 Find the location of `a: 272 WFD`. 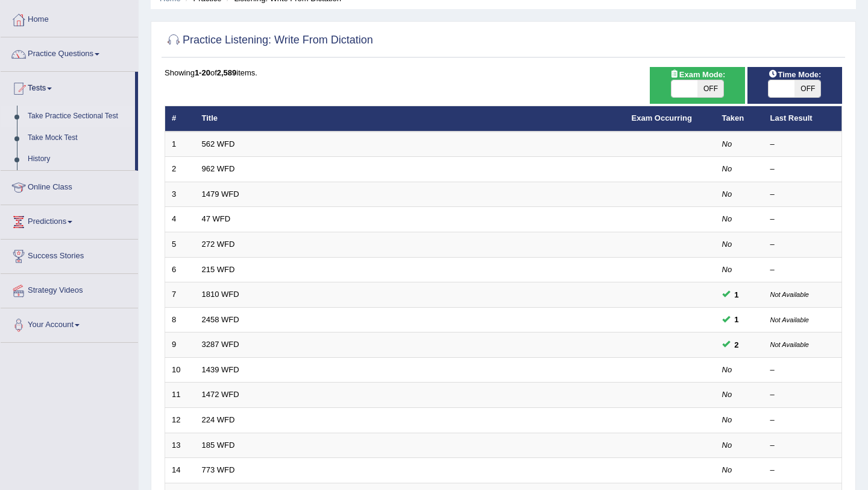

a: 272 WFD is located at coordinates (218, 244).